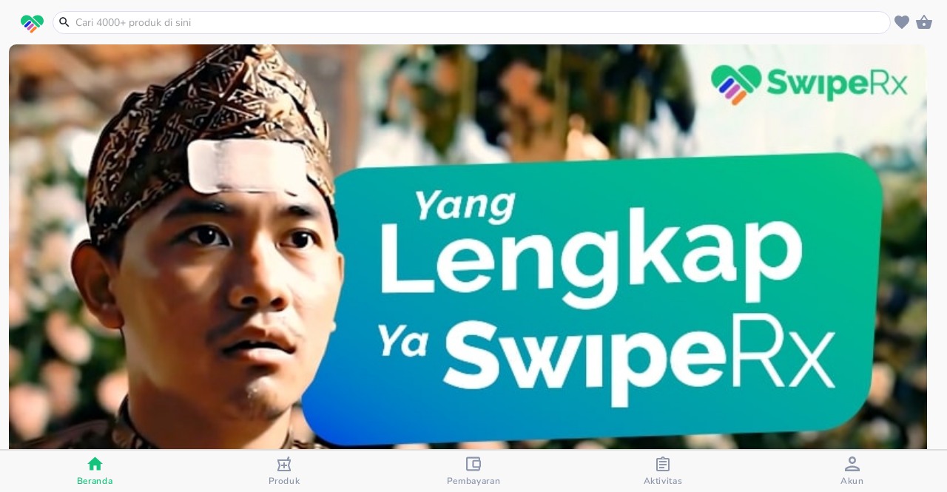  I want to click on button: Produk, so click(284, 471).